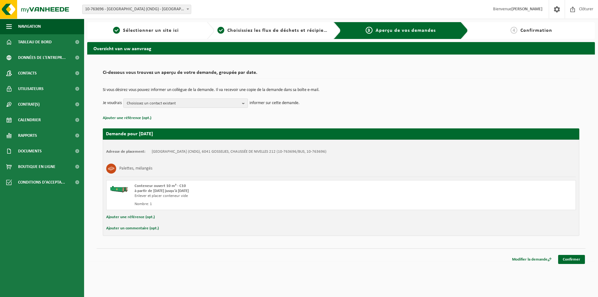  What do you see at coordinates (27, 135) in the screenshot?
I see `span: Rapports` at bounding box center [27, 135].